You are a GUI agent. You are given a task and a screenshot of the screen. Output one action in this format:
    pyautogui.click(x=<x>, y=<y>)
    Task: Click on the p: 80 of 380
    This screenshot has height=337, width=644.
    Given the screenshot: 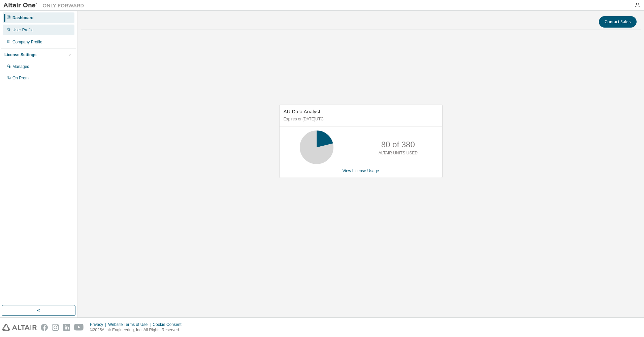 What is the action you would take?
    pyautogui.click(x=398, y=145)
    